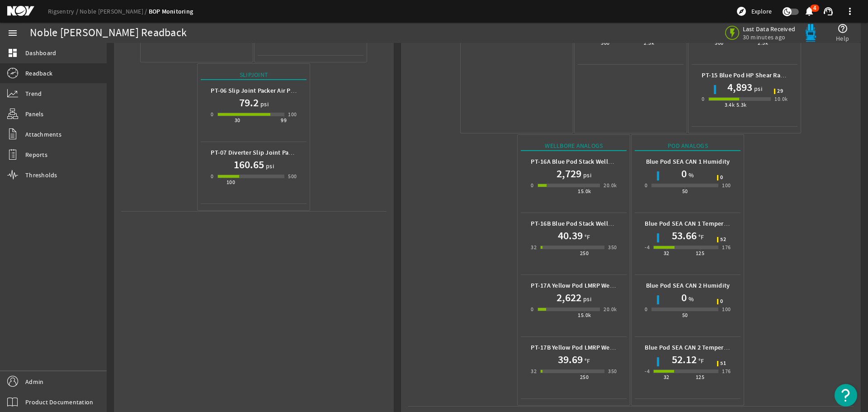  I want to click on b: PT-16B Blue Pod Stack Wellbore Temperature, so click(595, 223).